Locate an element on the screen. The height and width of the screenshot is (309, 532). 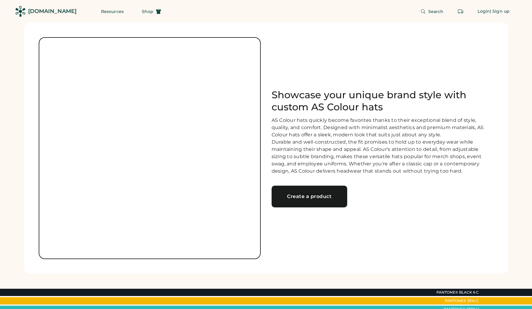
img: Rendered Logo - Screens is located at coordinates (20, 11).